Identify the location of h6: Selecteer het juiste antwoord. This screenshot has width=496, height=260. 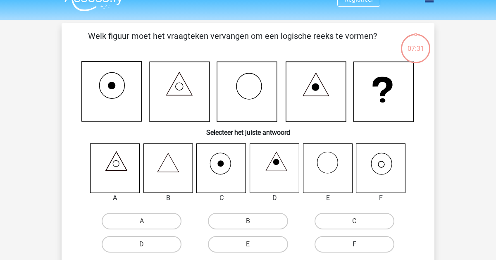
(248, 129).